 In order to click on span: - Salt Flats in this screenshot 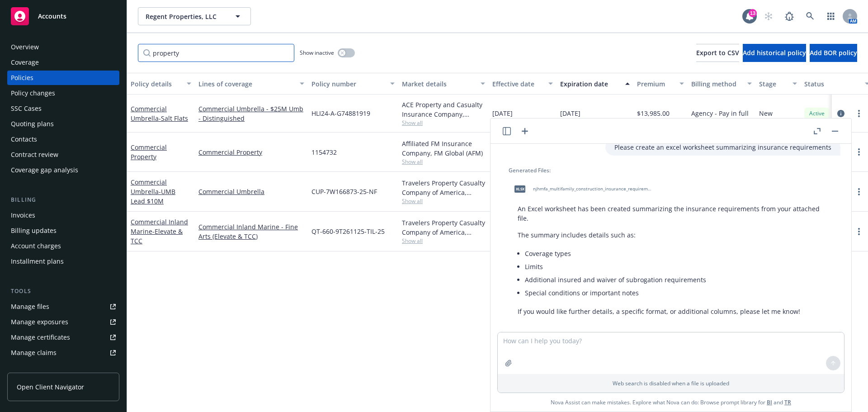, I will do `click(173, 118)`.